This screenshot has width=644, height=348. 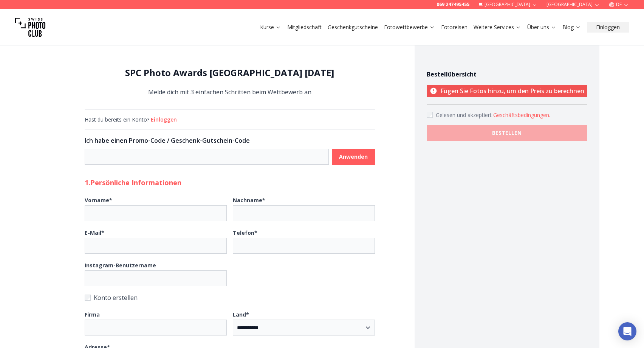 I want to click on a: Blog, so click(x=572, y=27).